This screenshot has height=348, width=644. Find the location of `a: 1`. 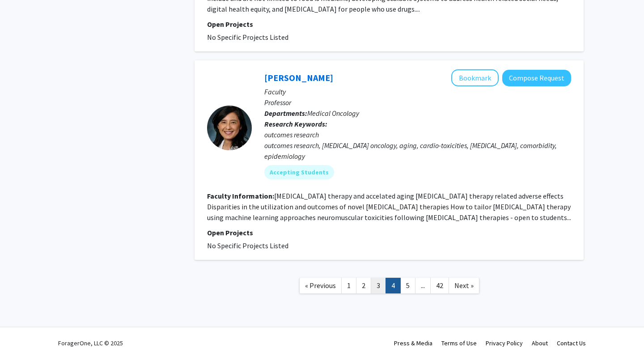

a: 1 is located at coordinates (349, 285).